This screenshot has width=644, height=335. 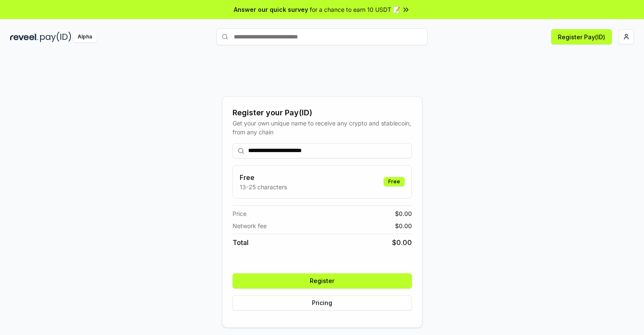 I want to click on div: Register your Pay(ID), so click(x=322, y=113).